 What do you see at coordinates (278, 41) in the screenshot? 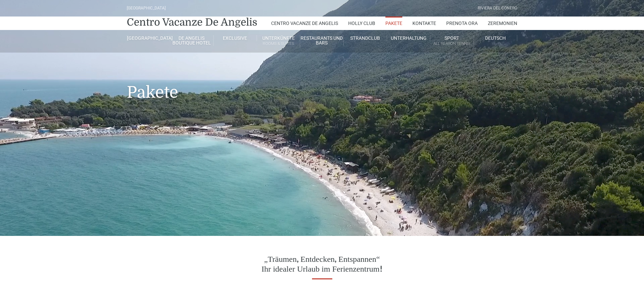
I see `a: UnterkünfteRooms & Suites` at bounding box center [278, 41].